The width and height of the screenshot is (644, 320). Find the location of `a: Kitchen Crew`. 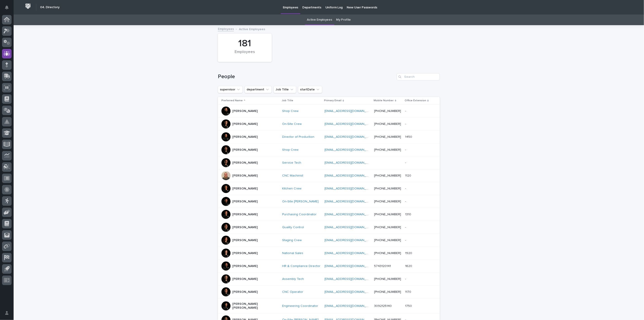

a: Kitchen Crew is located at coordinates (291, 189).